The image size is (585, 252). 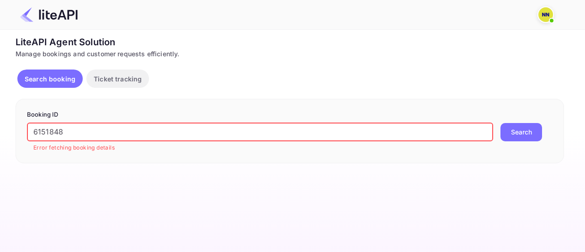 I want to click on p: Booking ID, so click(x=290, y=115).